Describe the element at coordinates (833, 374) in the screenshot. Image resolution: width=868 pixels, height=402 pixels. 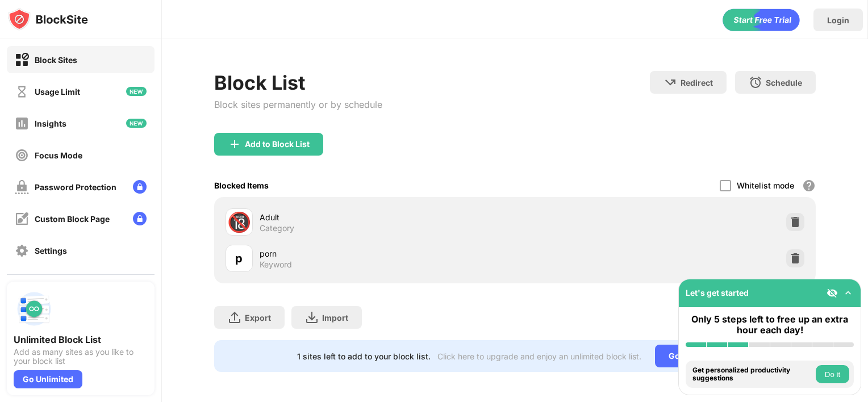
I see `button: Do it` at that location.